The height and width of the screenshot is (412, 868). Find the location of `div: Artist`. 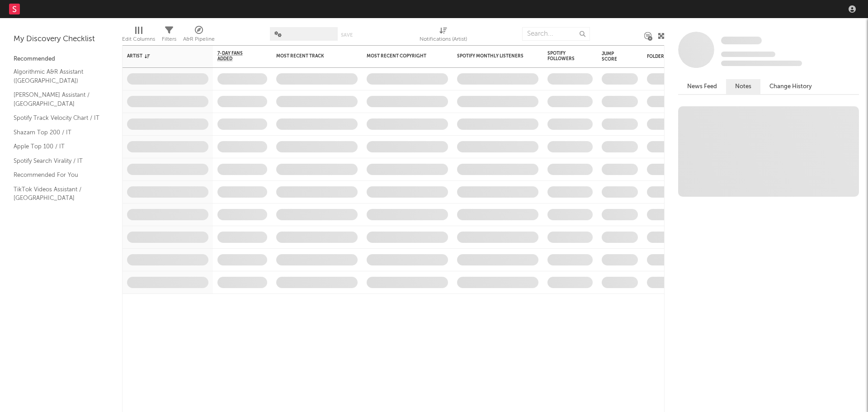

div: Artist is located at coordinates (161, 56).